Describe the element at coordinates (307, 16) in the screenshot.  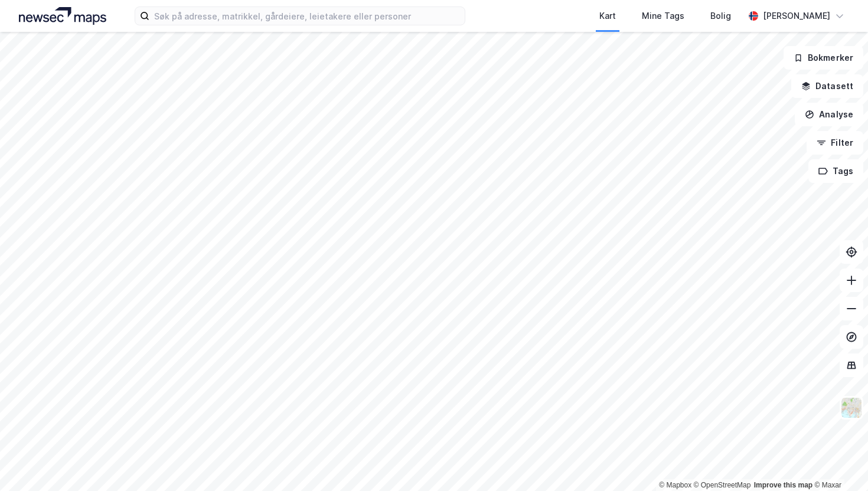
I see `input: Søk på adresse, matrikkel, gårdeiere, leietakere eller personer` at that location.